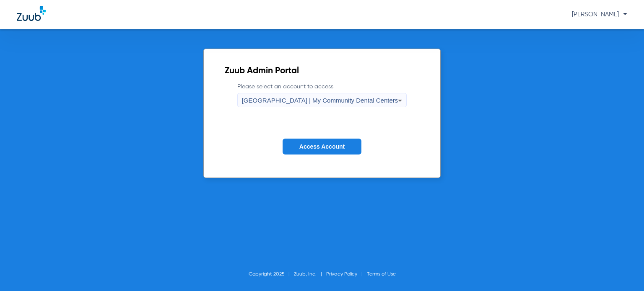  Describe the element at coordinates (381, 275) in the screenshot. I see `a: Terms of Use` at that location.